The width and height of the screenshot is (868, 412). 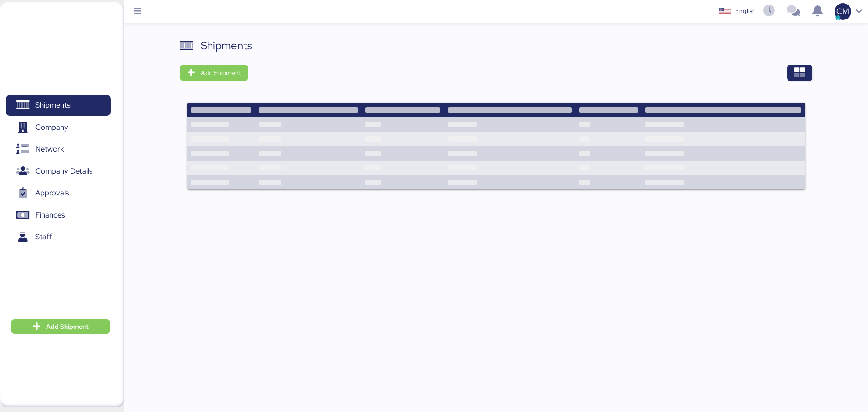 I want to click on a: Network, so click(x=58, y=150).